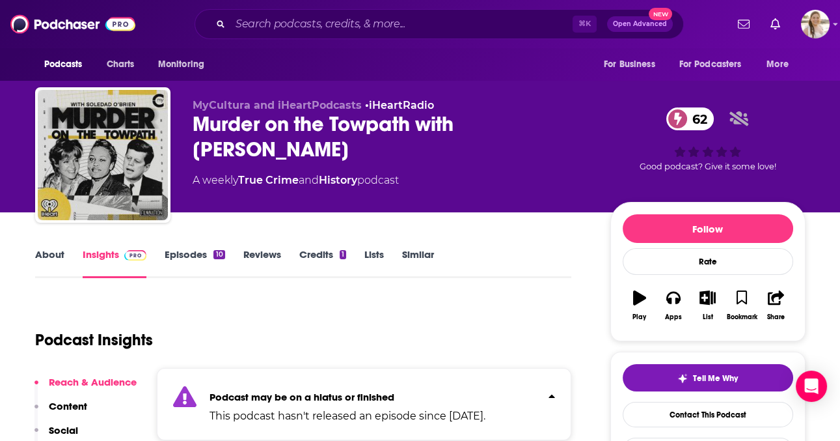 This screenshot has width=840, height=441. Describe the element at coordinates (402, 24) in the screenshot. I see `input: Search podcasts, credits, & more...` at that location.